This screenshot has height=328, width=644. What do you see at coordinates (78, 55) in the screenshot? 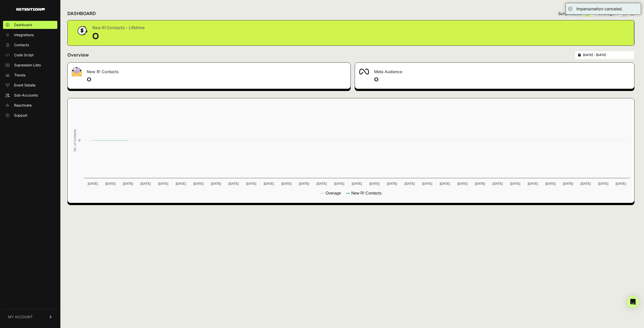
I see `h2: Overview` at bounding box center [78, 55].